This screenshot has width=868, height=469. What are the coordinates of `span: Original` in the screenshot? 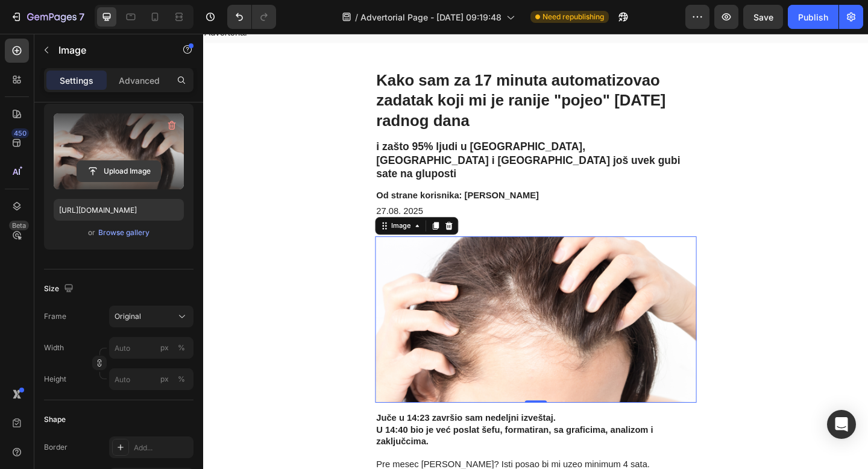 It's located at (128, 317).